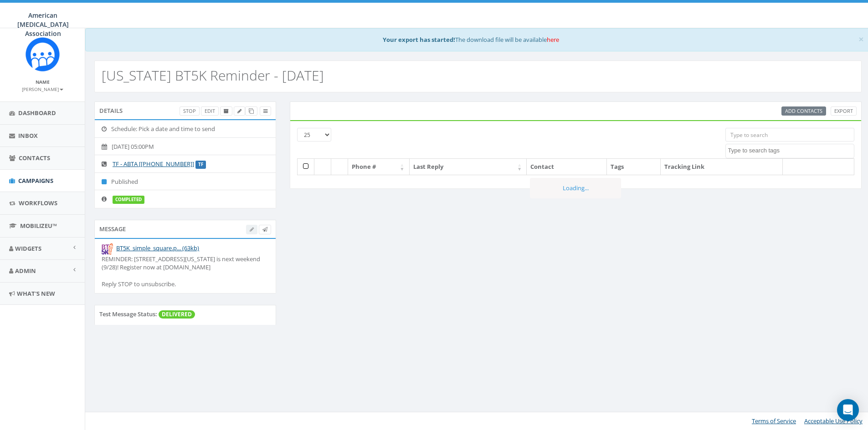  Describe the element at coordinates (200, 165) in the screenshot. I see `label: TF` at that location.